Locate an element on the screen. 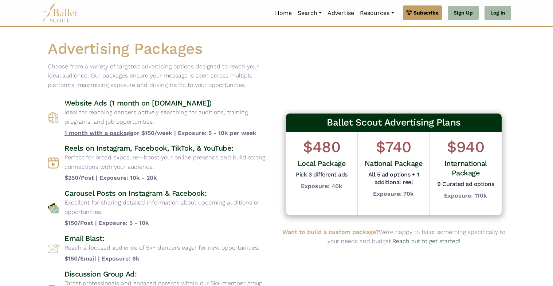 The width and height of the screenshot is (553, 286). p: Choose from a variety of targeted advertising options designed to reach your ideal audience. Our ... is located at coordinates (159, 76).